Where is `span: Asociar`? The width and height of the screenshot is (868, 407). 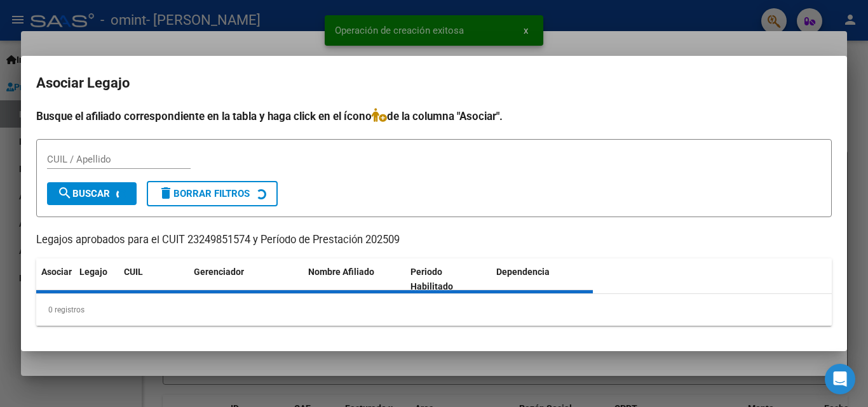 span: Asociar is located at coordinates (57, 272).